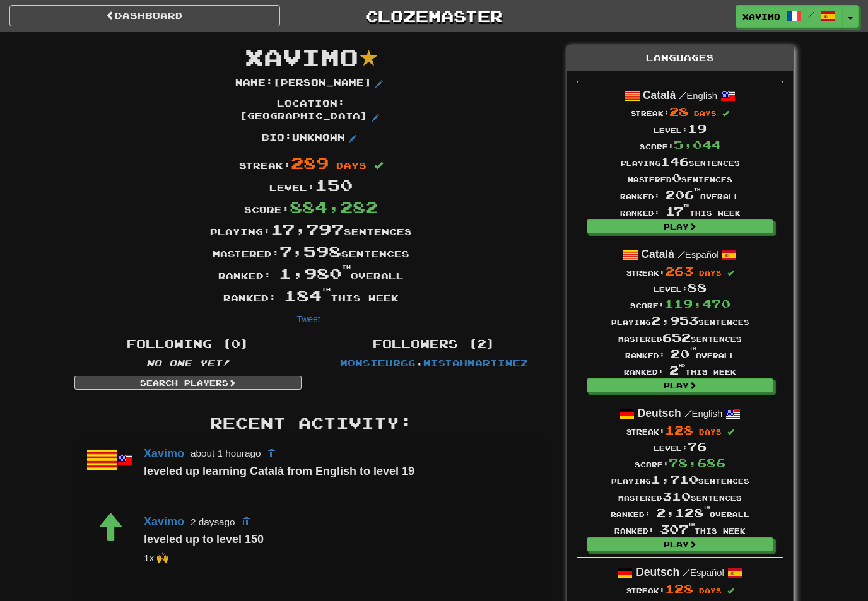  What do you see at coordinates (378, 362) in the screenshot?
I see `a: monsieur66` at bounding box center [378, 362].